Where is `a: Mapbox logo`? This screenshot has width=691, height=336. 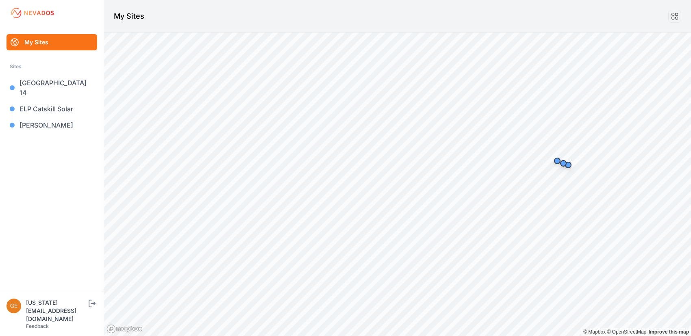 a: Mapbox logo is located at coordinates (124, 329).